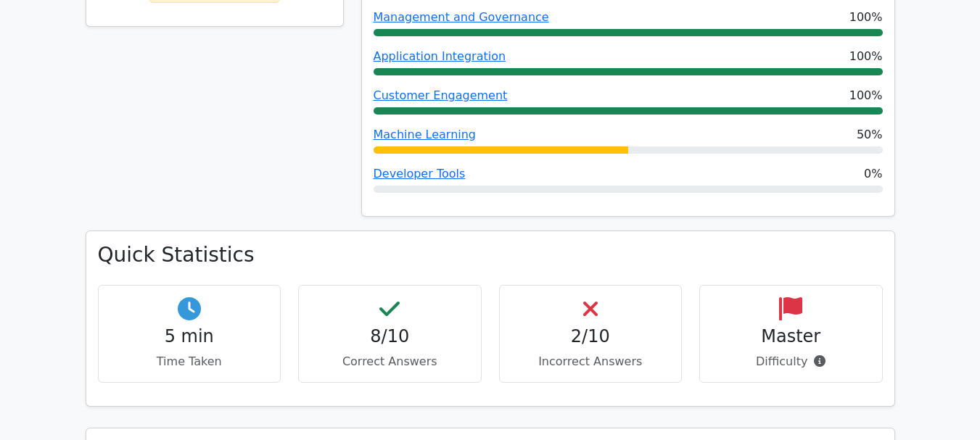 This screenshot has width=980, height=440. Describe the element at coordinates (869, 135) in the screenshot. I see `span: 50%` at that location.